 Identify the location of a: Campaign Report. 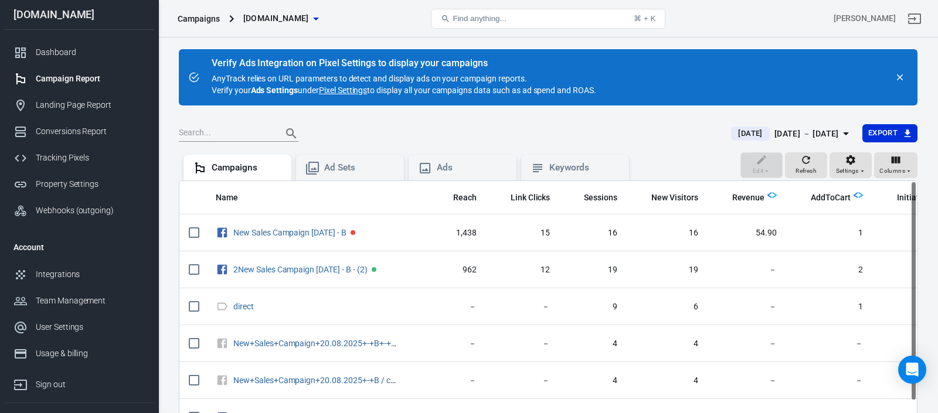
(79, 79).